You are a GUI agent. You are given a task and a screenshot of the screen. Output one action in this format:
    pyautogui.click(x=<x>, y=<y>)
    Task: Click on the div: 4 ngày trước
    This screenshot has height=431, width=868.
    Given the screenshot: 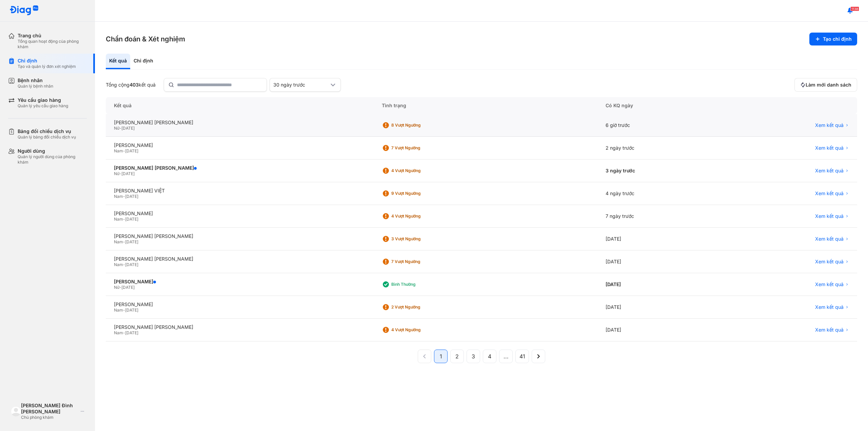 What is the action you would take?
    pyautogui.click(x=659, y=193)
    